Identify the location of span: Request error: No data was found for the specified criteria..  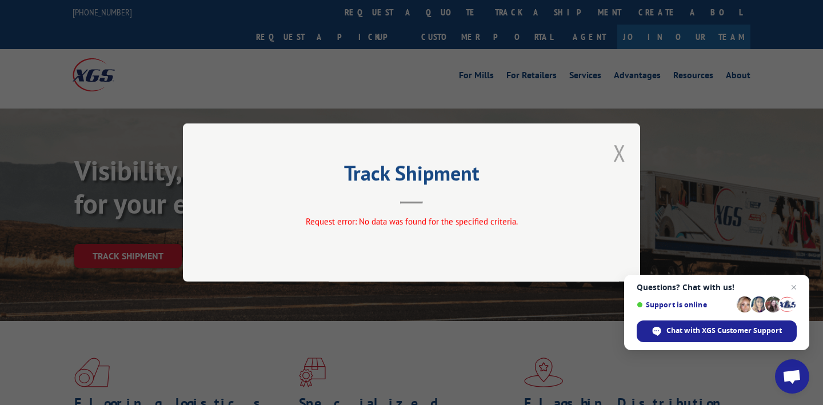
(411, 221).